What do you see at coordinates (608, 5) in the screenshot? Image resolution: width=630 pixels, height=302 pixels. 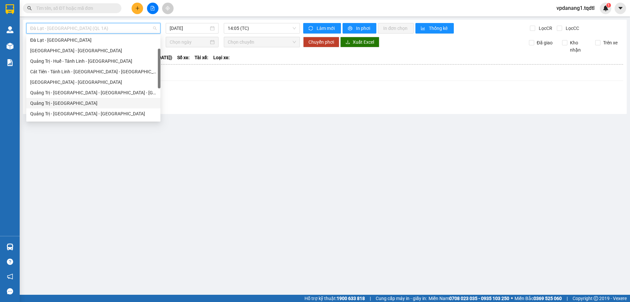 I see `span: 1` at bounding box center [608, 5].